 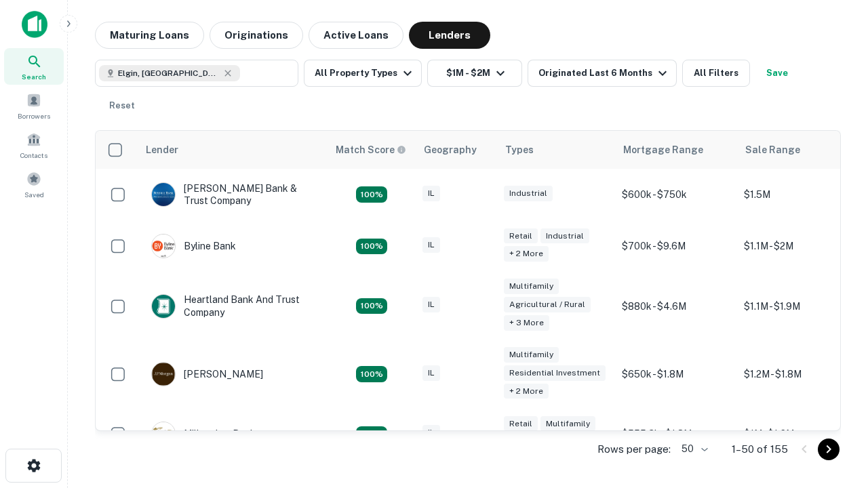 I want to click on th: Lender, so click(x=233, y=150).